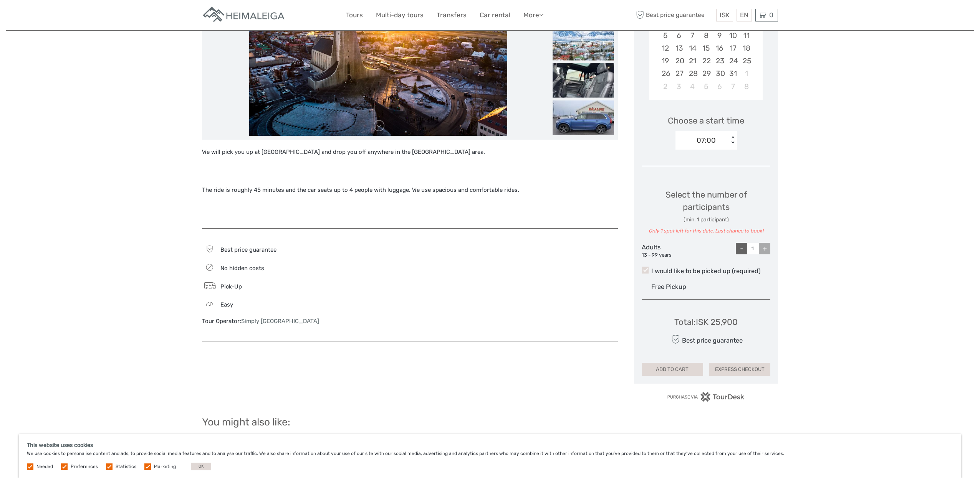 The height and width of the screenshot is (478, 980). I want to click on label: Needed, so click(44, 467).